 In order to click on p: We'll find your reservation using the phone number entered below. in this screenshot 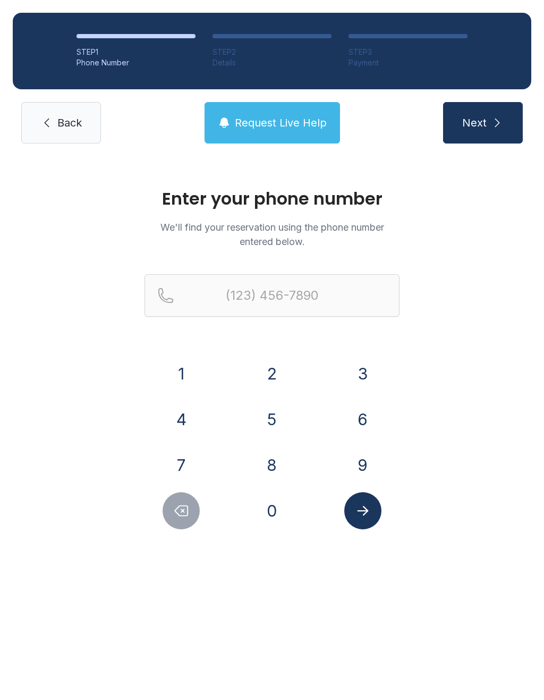, I will do `click(272, 234)`.